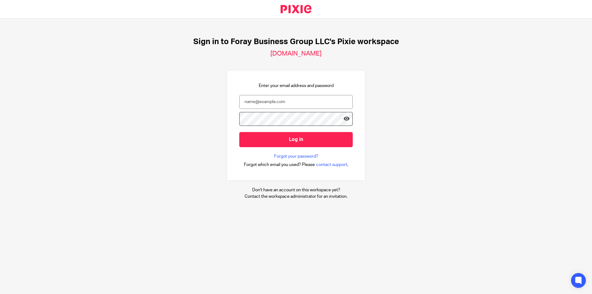 The height and width of the screenshot is (294, 592). Describe the element at coordinates (279, 165) in the screenshot. I see `span: Forgot which email you used? Please` at that location.